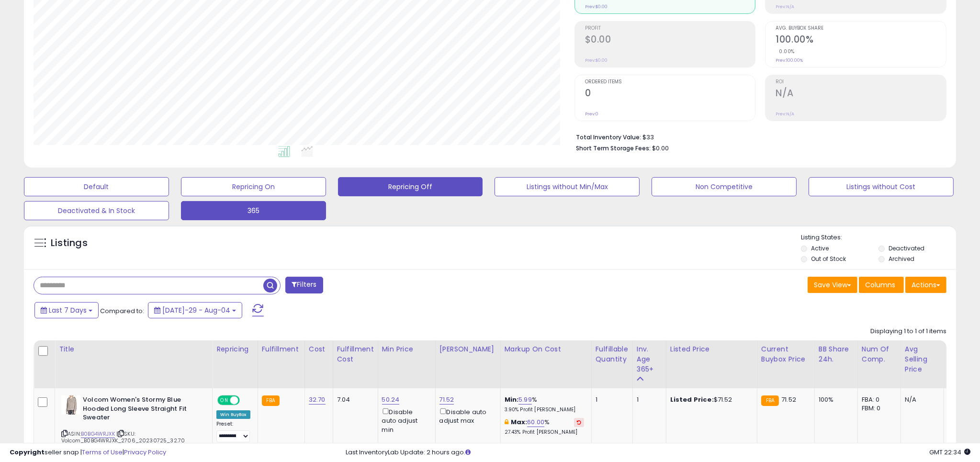 This screenshot has height=462, width=980. Describe the element at coordinates (233, 431) in the screenshot. I see `div: Preset:` at that location.